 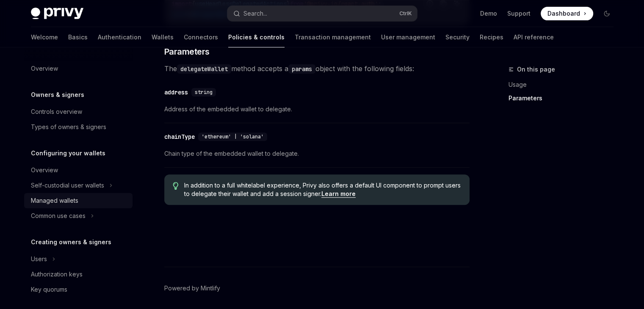 What do you see at coordinates (606, 13) in the screenshot?
I see `button: Toggle dark mode` at bounding box center [606, 13].